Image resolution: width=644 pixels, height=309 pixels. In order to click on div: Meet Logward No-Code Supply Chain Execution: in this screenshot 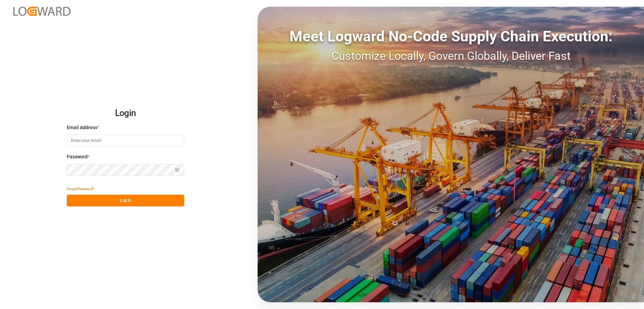, I will do `click(451, 36)`.